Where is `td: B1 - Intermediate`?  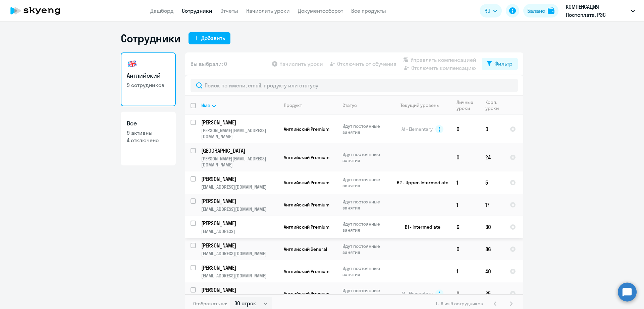
td: B1 - Intermediate is located at coordinates (420, 227).